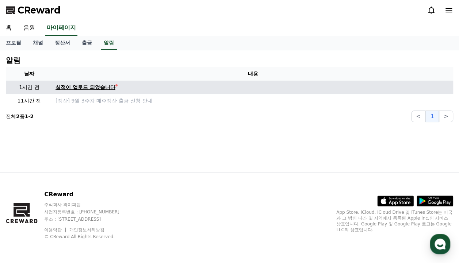 The width and height of the screenshot is (459, 263). What do you see at coordinates (89, 205) in the screenshot?
I see `p: 주식회사 와이피랩` at bounding box center [89, 205].